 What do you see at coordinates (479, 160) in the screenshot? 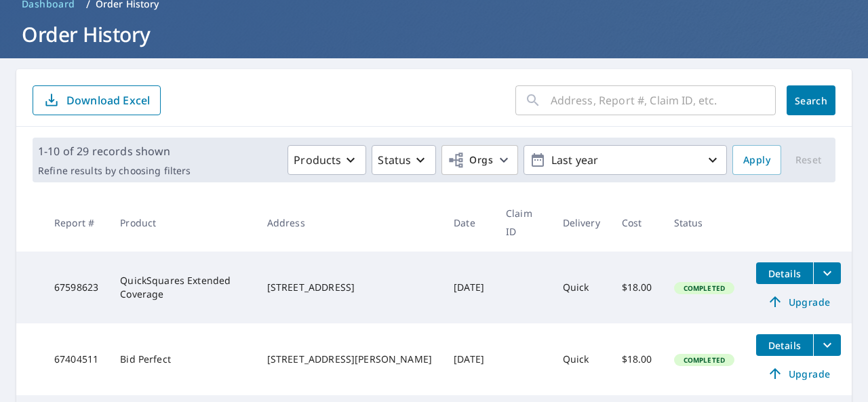
I see `button: Orgs` at bounding box center [479, 160].